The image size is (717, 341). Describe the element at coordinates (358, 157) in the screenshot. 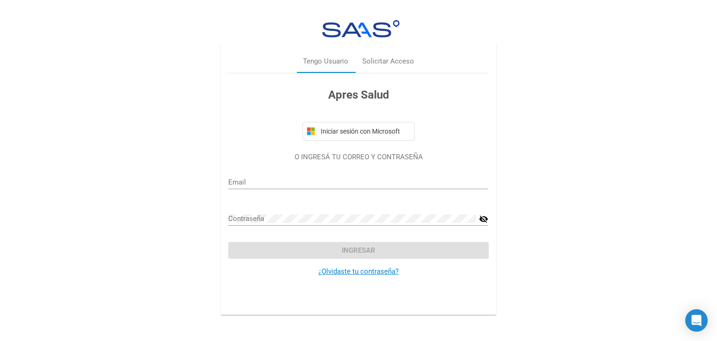

I see `p: O INGRESÁ TU CORREO Y CONTRASEÑA` at that location.